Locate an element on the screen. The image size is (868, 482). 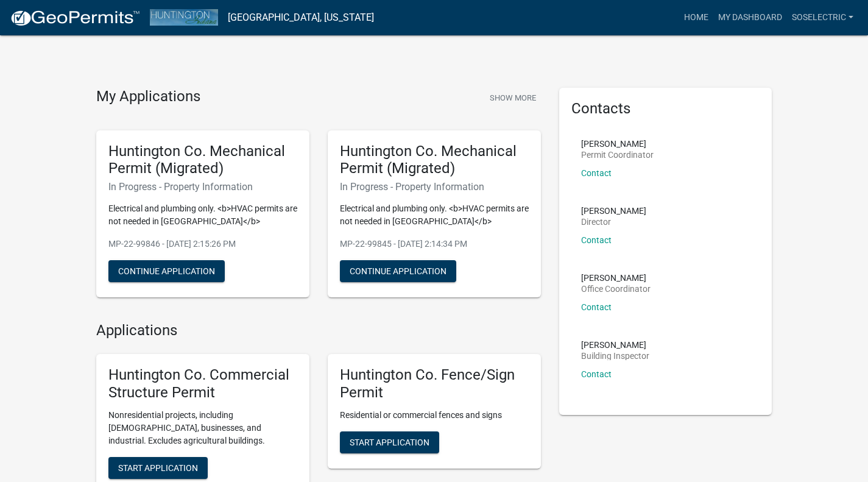
p: Office Coordinator is located at coordinates (616, 289).